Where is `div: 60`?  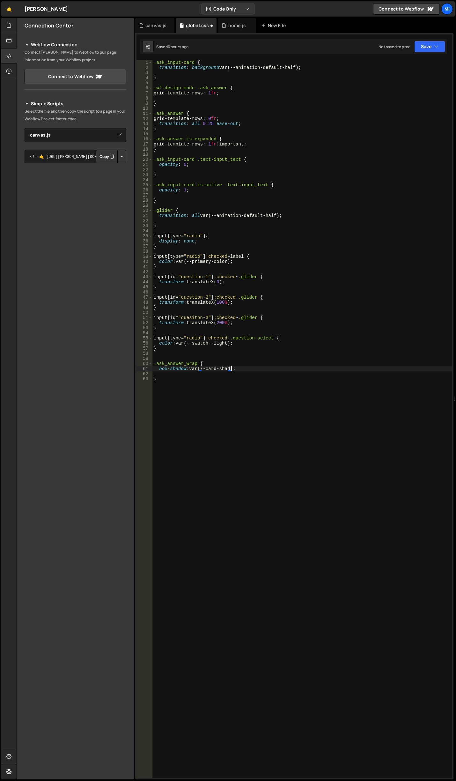
div: 60 is located at coordinates (144, 364).